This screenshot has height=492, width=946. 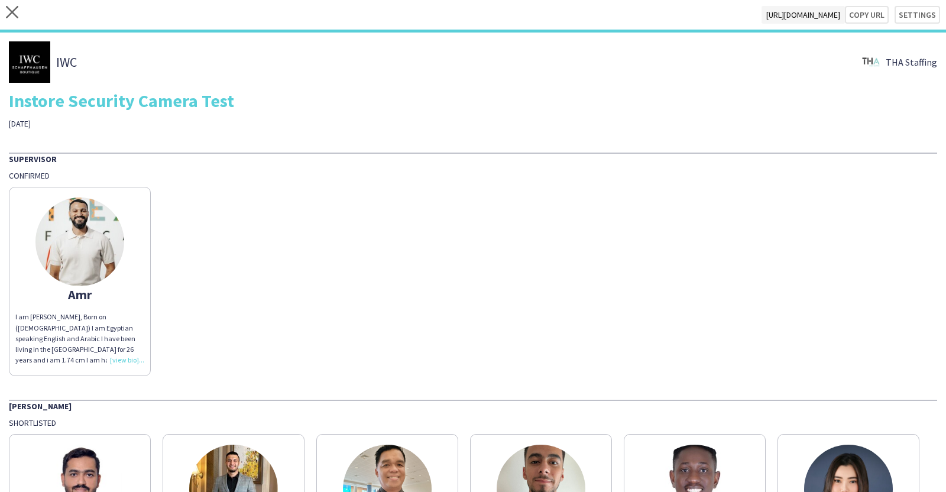 What do you see at coordinates (917, 15) in the screenshot?
I see `button: Settings` at bounding box center [917, 15].